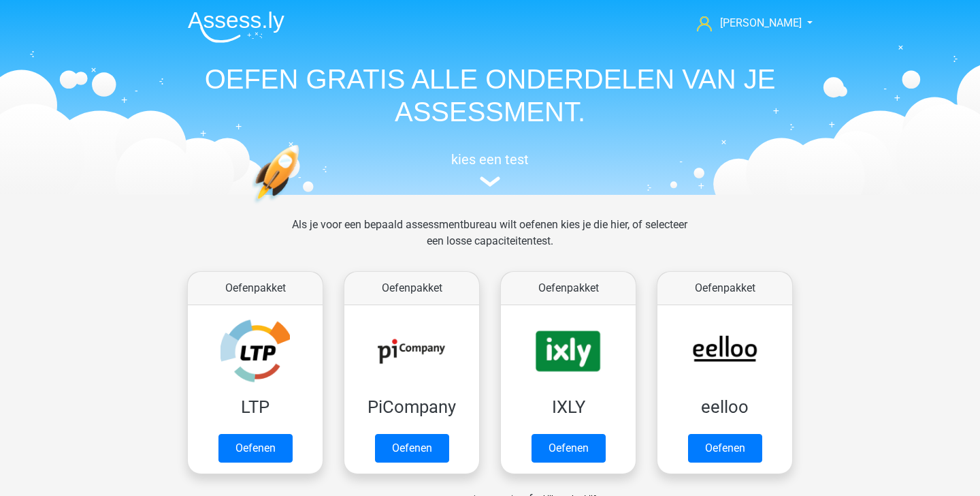  I want to click on img: Assessly, so click(236, 27).